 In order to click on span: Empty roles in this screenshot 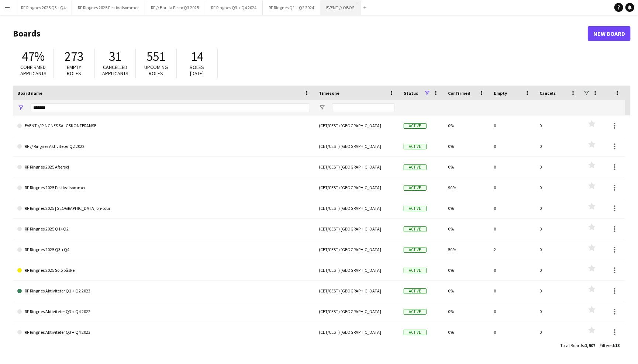, I will do `click(74, 70)`.